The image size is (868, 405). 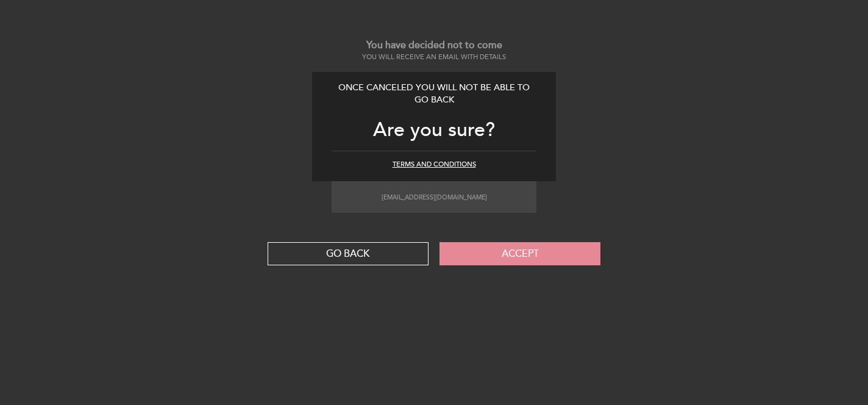 What do you see at coordinates (520, 254) in the screenshot?
I see `button: Accept` at bounding box center [520, 254].